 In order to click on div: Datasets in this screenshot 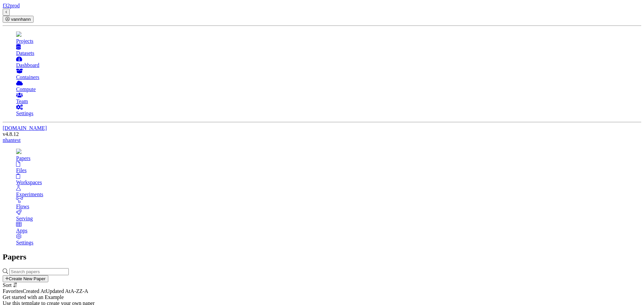, I will do `click(328, 53)`.